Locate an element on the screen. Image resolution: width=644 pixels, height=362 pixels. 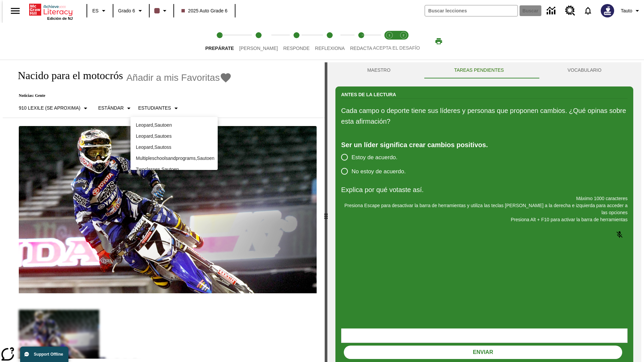
p: Leopard , Sautoen is located at coordinates (174, 125).